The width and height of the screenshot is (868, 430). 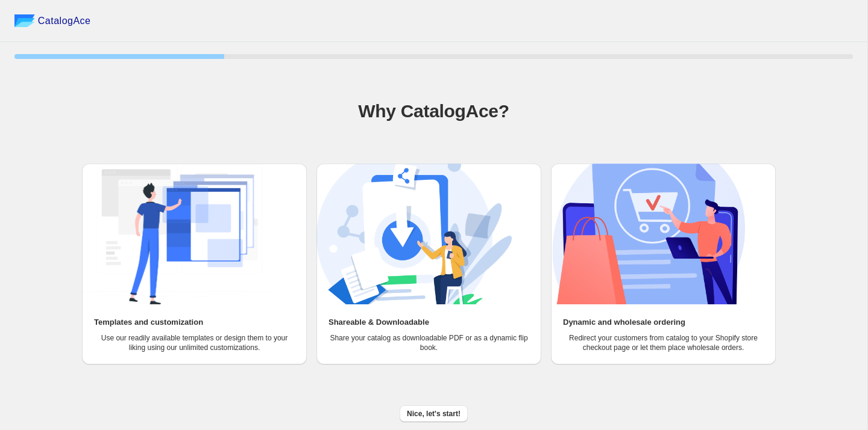 What do you see at coordinates (65, 21) in the screenshot?
I see `span: CatalogAce` at bounding box center [65, 21].